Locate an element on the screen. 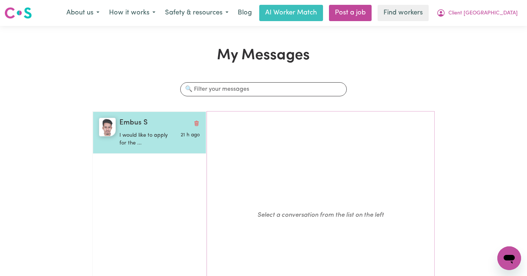 The height and width of the screenshot is (276, 527). button: Delete conversation is located at coordinates (197, 123).